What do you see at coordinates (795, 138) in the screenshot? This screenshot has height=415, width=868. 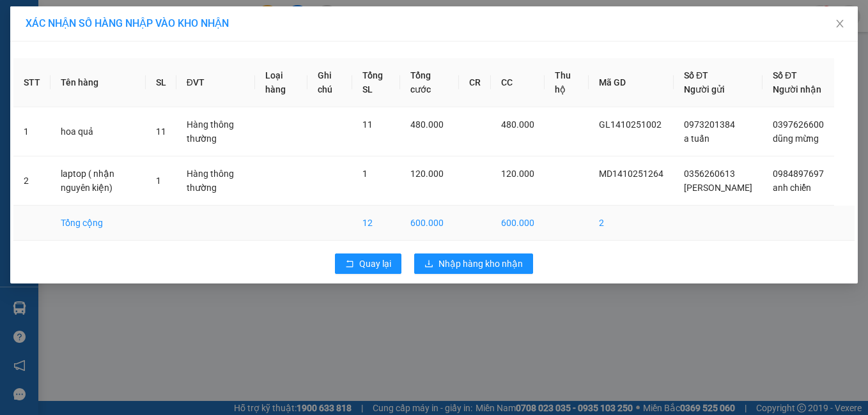 I see `span: dũng mừng` at bounding box center [795, 138].